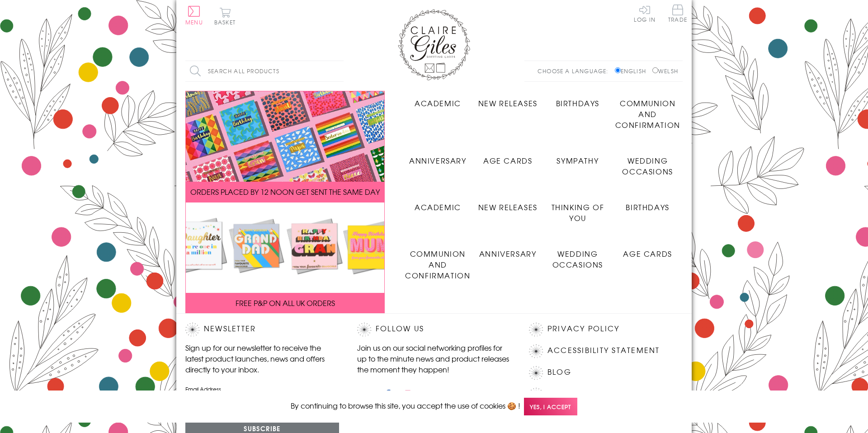 This screenshot has width=868, height=433. What do you see at coordinates (224, 16) in the screenshot?
I see `button: Basket` at bounding box center [224, 16].